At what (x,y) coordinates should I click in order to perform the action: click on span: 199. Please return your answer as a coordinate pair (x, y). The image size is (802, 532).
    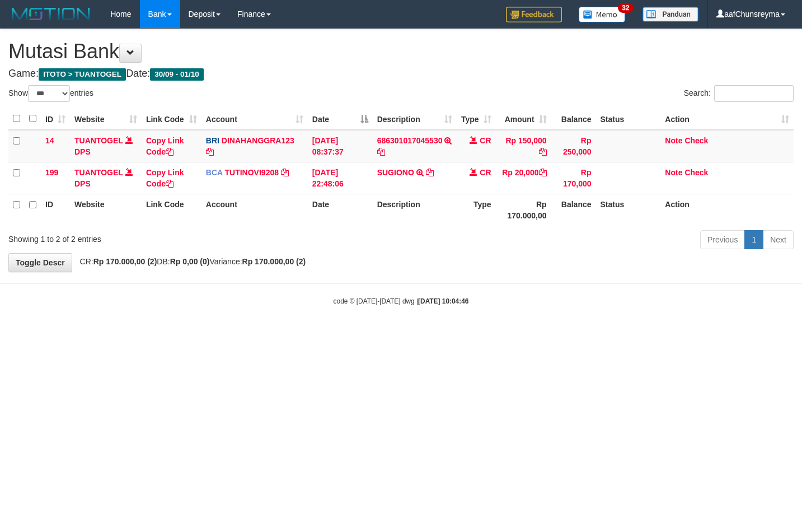
    Looking at the image, I should click on (52, 172).